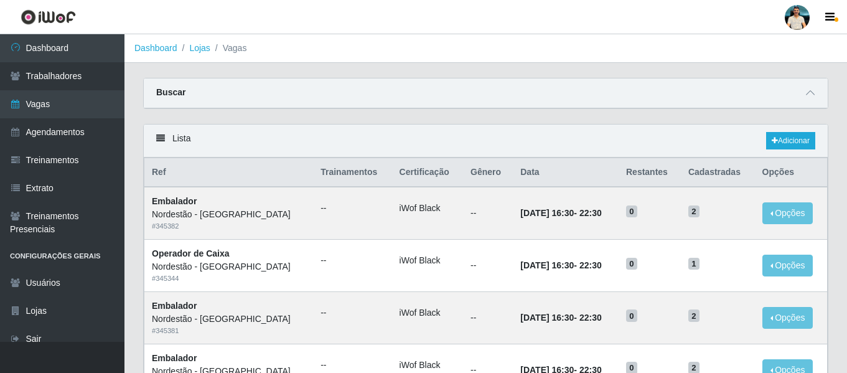 The image size is (847, 373). What do you see at coordinates (488, 172) in the screenshot?
I see `th: Gênero` at bounding box center [488, 172].